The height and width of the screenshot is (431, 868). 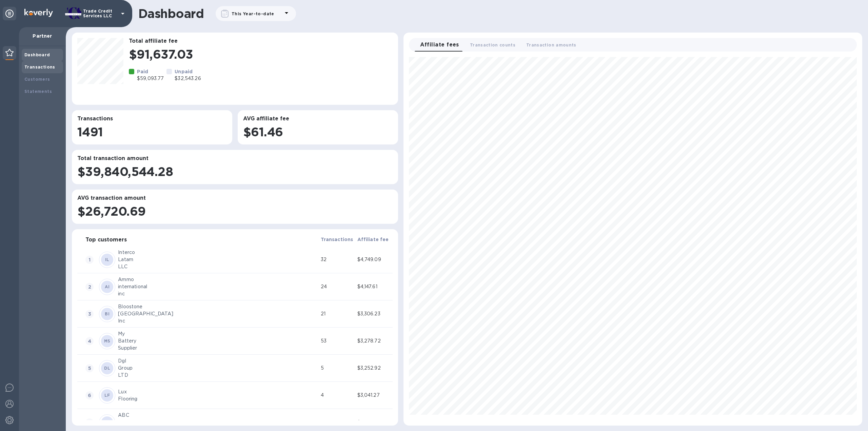 I want to click on p: Trade Credit Services LLC, so click(x=100, y=13).